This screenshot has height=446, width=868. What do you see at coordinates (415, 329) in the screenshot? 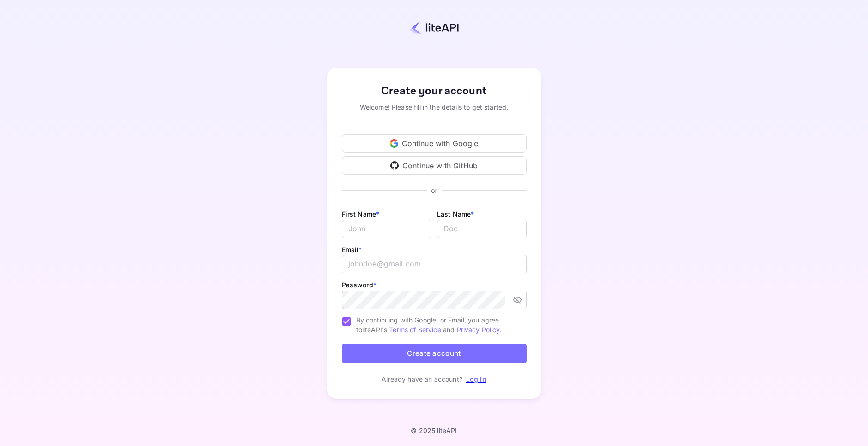
I see `a: Terms of Service` at bounding box center [415, 329].